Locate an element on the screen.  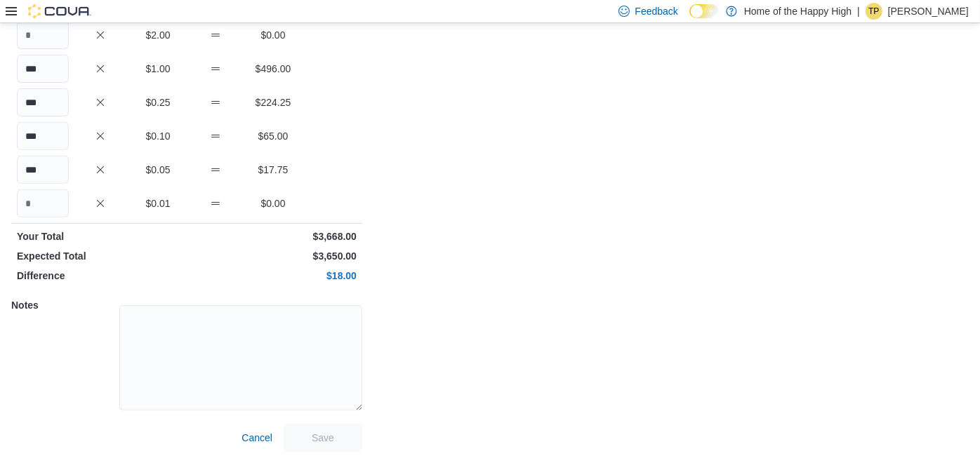
p: $1.00 is located at coordinates (158, 68).